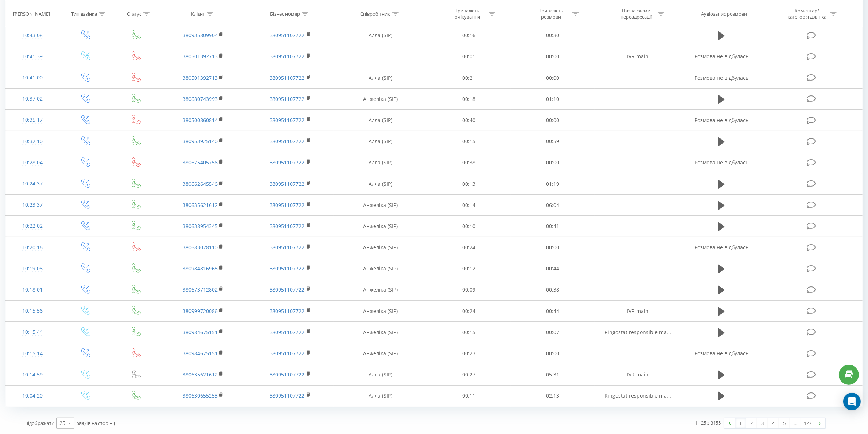 This screenshot has width=868, height=434. What do you see at coordinates (33, 374) in the screenshot?
I see `div: 10:14:59` at bounding box center [33, 374].